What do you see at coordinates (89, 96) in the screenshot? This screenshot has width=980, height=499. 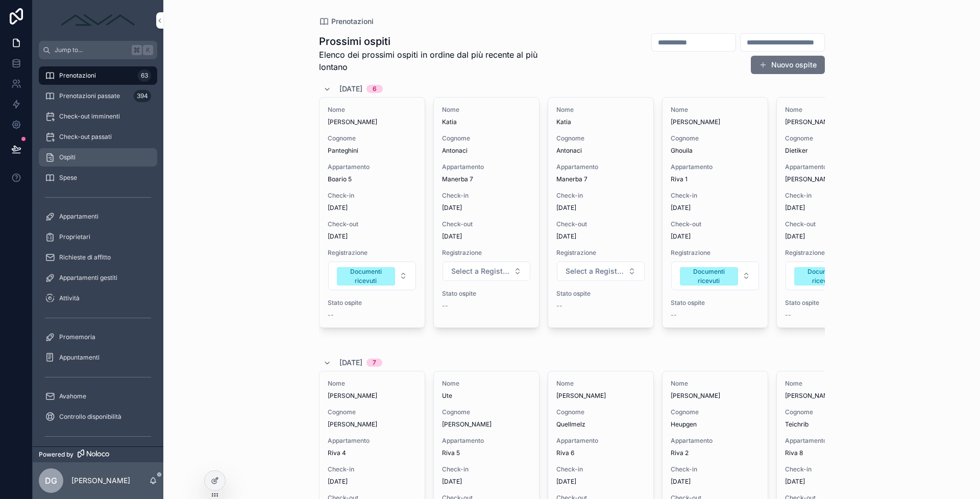 I see `span: Prenotazioni passate` at bounding box center [89, 96].